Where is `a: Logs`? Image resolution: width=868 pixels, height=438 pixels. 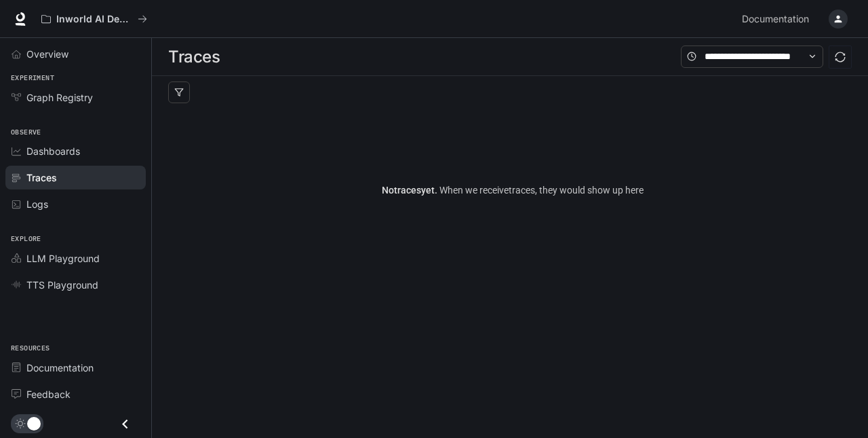 a: Logs is located at coordinates (75, 203).